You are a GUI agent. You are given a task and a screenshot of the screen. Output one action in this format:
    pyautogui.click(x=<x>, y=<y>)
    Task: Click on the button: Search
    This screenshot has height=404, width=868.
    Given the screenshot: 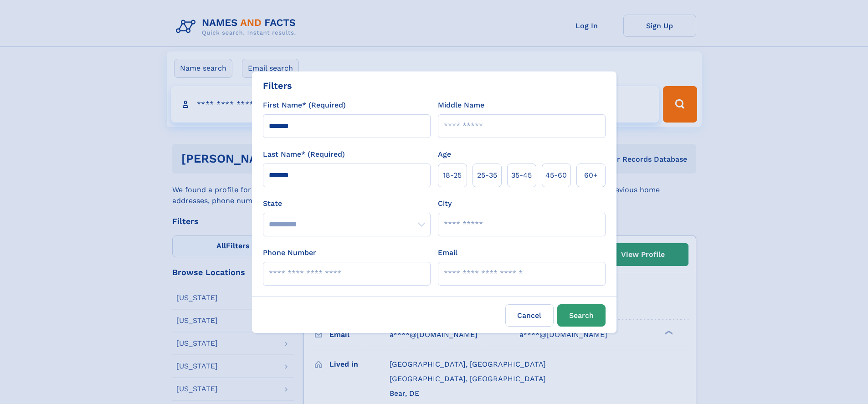 What is the action you would take?
    pyautogui.click(x=581, y=315)
    